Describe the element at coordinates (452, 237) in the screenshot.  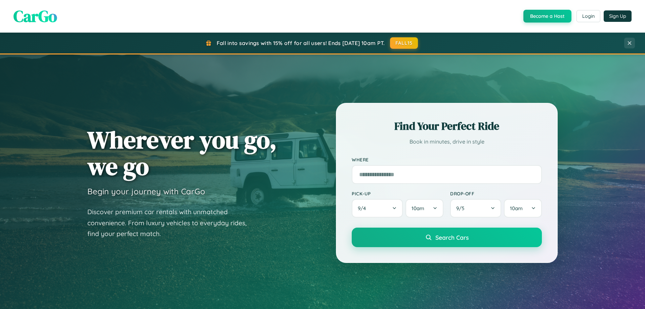
I see `span: Search Cars` at that location.